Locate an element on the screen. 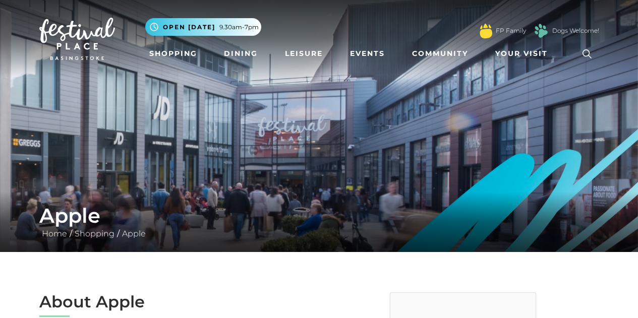  h1: Apple is located at coordinates (319, 216).